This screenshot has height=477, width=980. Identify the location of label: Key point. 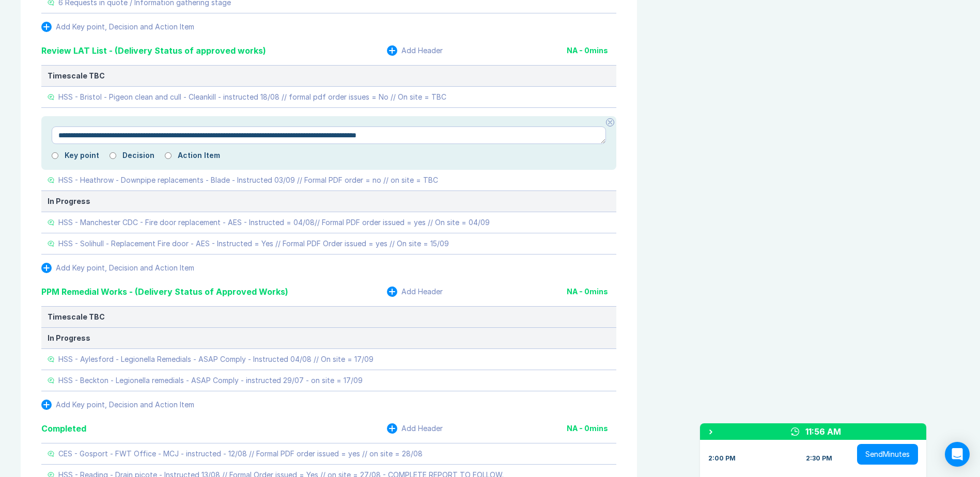
(82, 155).